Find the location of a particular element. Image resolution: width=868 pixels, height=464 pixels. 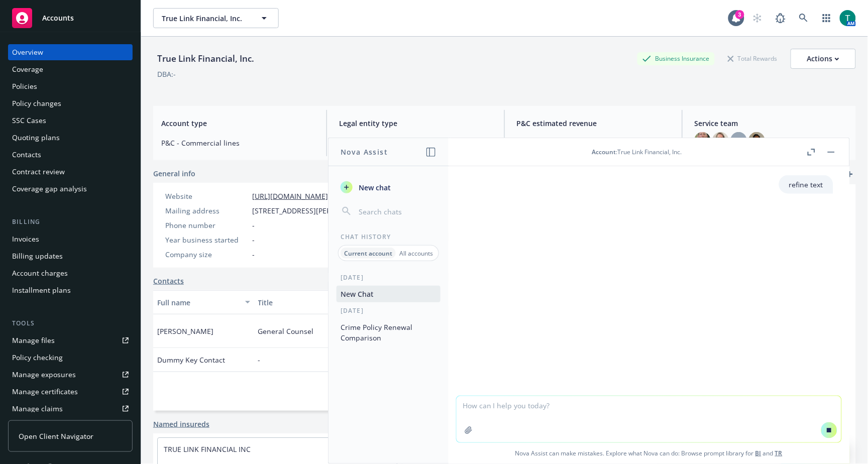

p: All accounts is located at coordinates (416, 253).